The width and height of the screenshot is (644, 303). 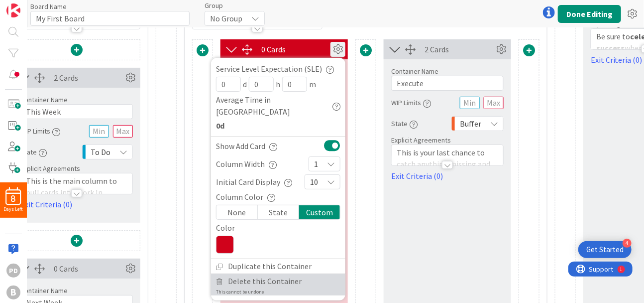 I want to click on span: Group, so click(x=214, y=5).